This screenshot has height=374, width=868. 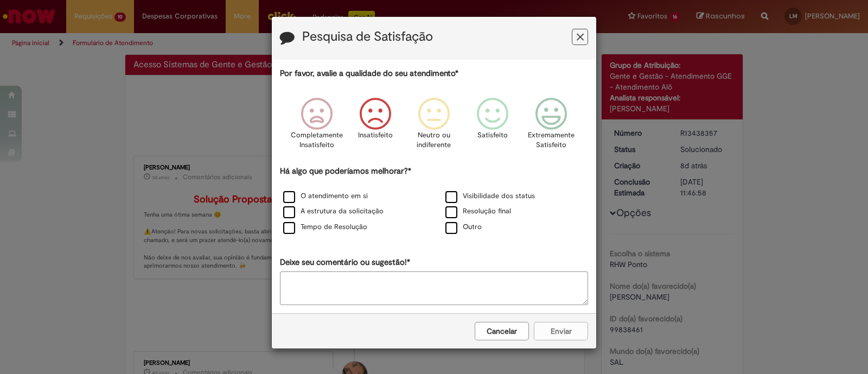 What do you see at coordinates (316, 126) in the screenshot?
I see `div: Completamente Insatisfeito` at bounding box center [316, 126].